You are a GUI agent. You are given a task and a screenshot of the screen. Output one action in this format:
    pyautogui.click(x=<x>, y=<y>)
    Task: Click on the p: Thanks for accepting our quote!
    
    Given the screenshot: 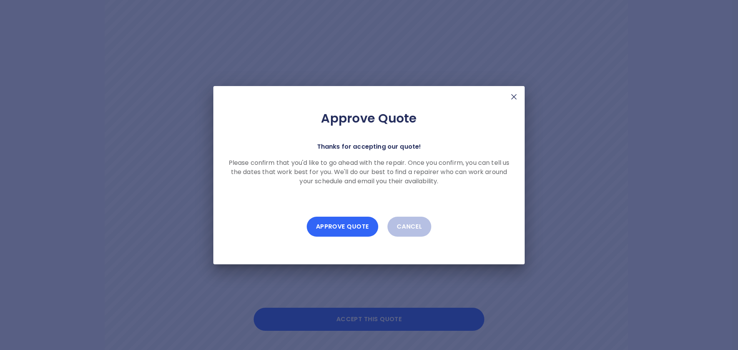 What is the action you would take?
    pyautogui.click(x=369, y=147)
    